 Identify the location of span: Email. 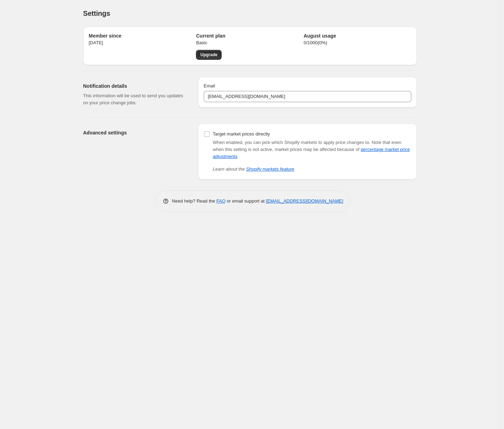
(209, 86).